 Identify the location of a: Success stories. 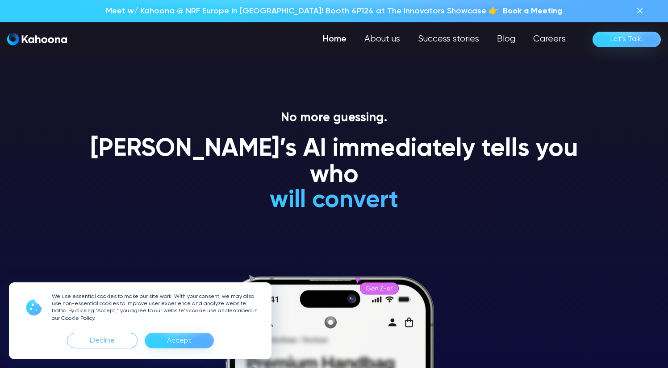
(448, 39).